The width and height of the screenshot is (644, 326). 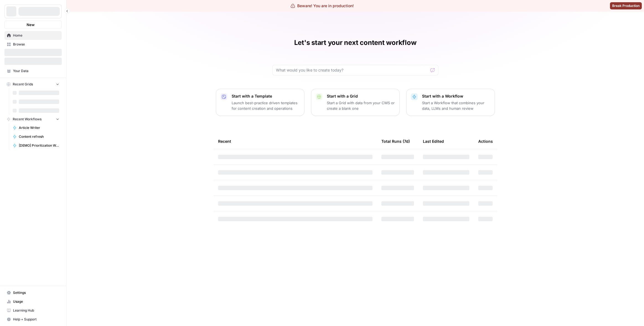 I want to click on span: Break Production, so click(x=626, y=6).